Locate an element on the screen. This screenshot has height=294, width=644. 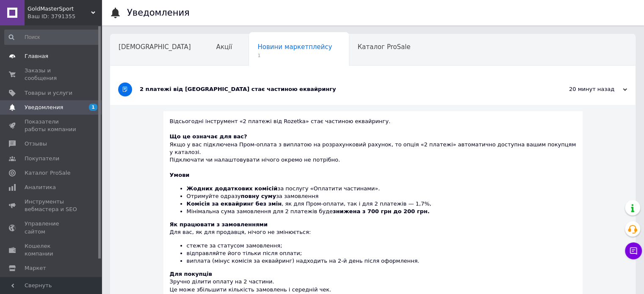
div: Відсьогодні інструмент «2 платежі від Rozetka» стає частиною еквайрингу. is located at coordinates (373, 125).